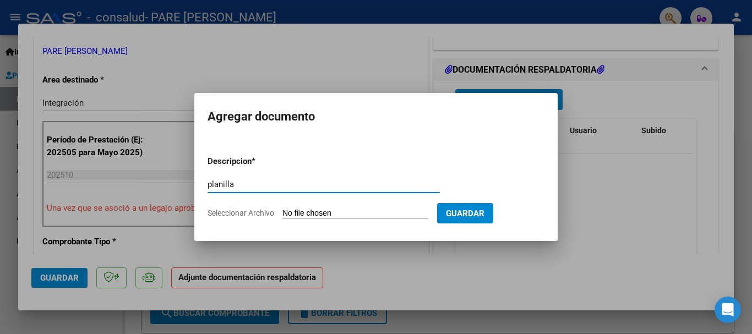  Describe the element at coordinates (376, 117) in the screenshot. I see `h2: Agregar documento` at that location.